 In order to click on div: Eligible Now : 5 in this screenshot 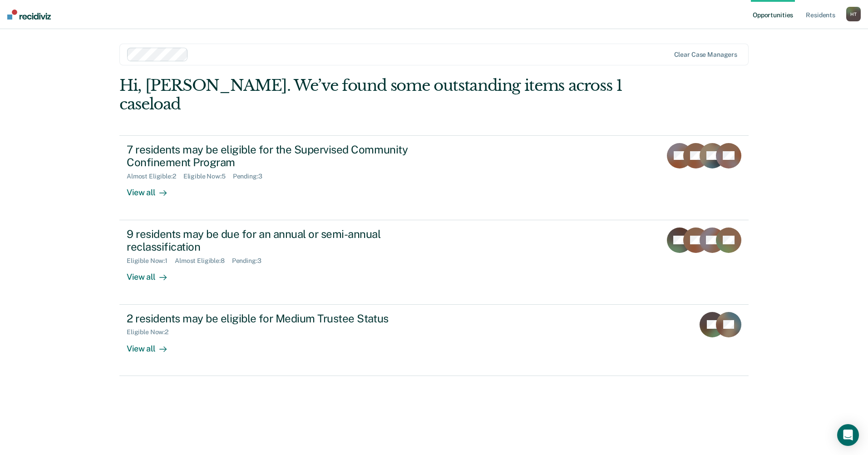, I will do `click(208, 176)`.